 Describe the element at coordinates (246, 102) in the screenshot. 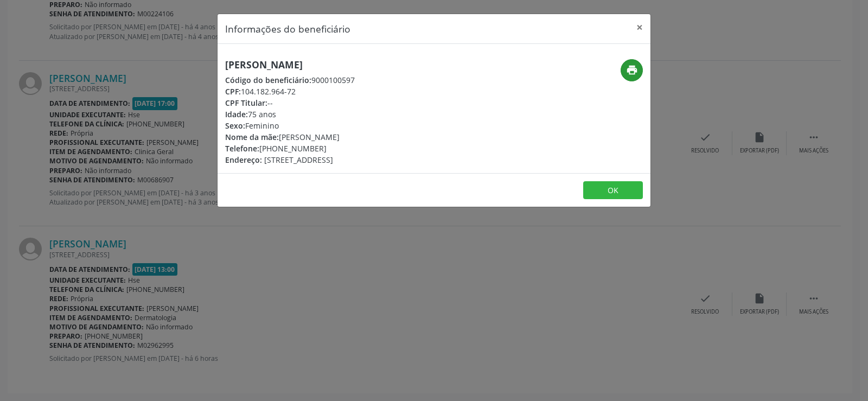

I see `span: CPF Titular:` at that location.